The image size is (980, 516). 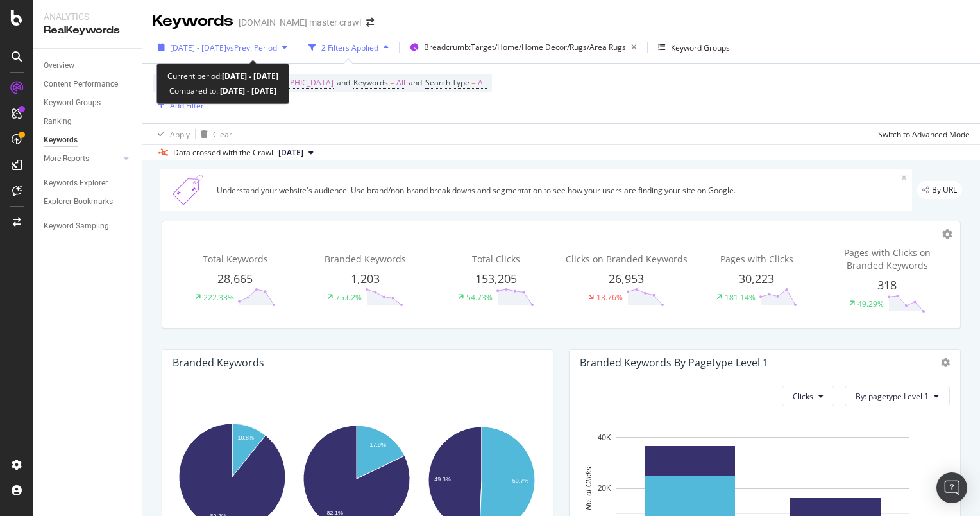 What do you see at coordinates (808, 396) in the screenshot?
I see `button: Clicks` at bounding box center [808, 396].